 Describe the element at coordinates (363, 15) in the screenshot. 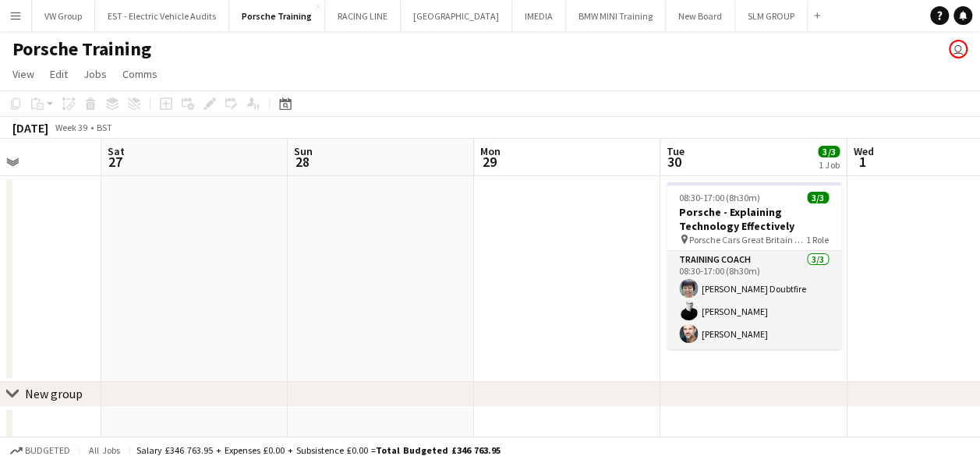

I see `button: RACING LINE` at that location.